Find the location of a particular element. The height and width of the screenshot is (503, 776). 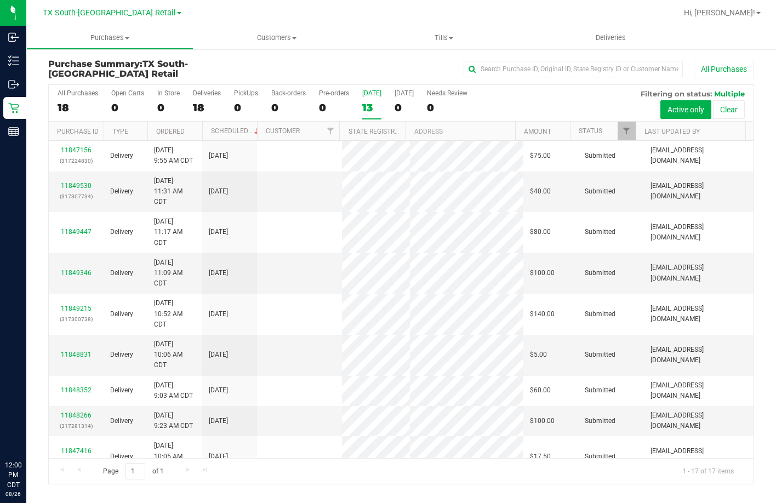

span: Tills is located at coordinates (443, 38).